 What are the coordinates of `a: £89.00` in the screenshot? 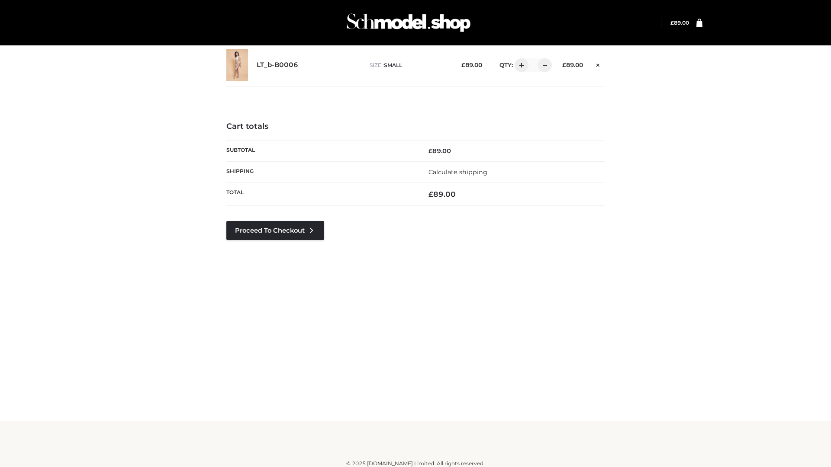 It's located at (679, 23).